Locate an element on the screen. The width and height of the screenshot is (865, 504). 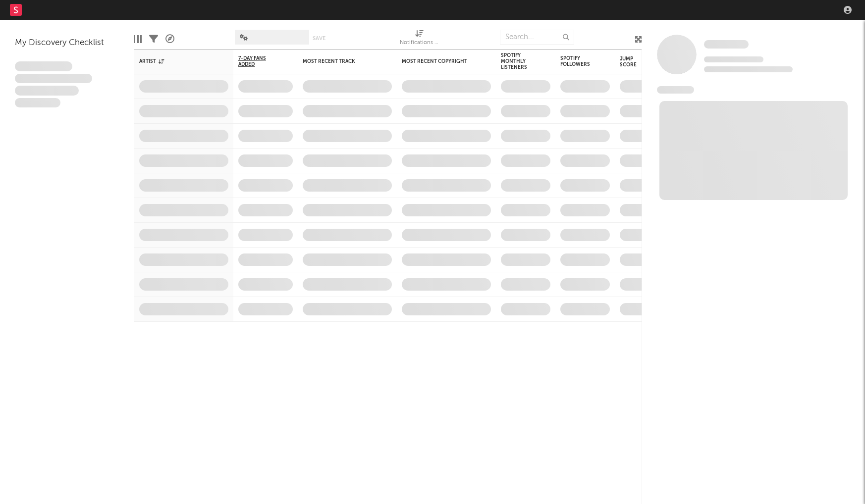
div: A&R Pipeline is located at coordinates (170, 39).